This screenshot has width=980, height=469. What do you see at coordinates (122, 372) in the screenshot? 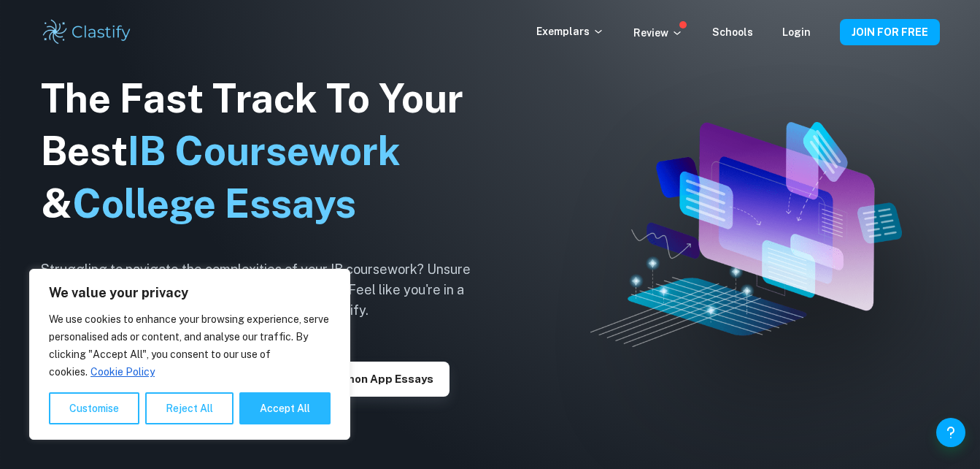
I see `a: Cookie Policy` at bounding box center [122, 372].